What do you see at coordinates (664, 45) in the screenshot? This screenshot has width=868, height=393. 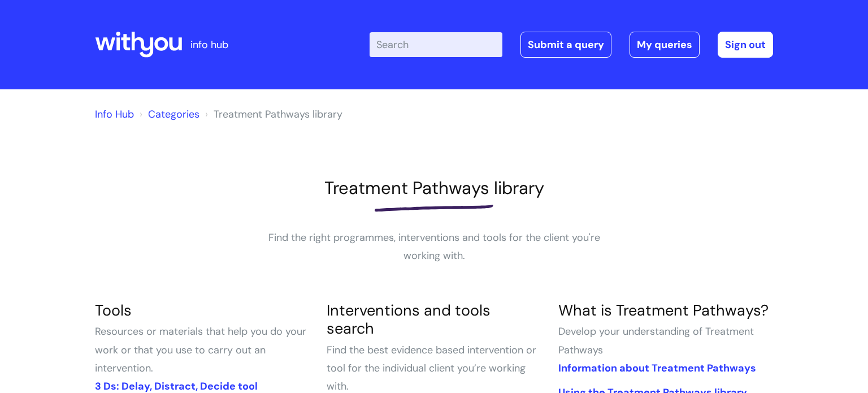 I see `a: My queries` at bounding box center [664, 45].